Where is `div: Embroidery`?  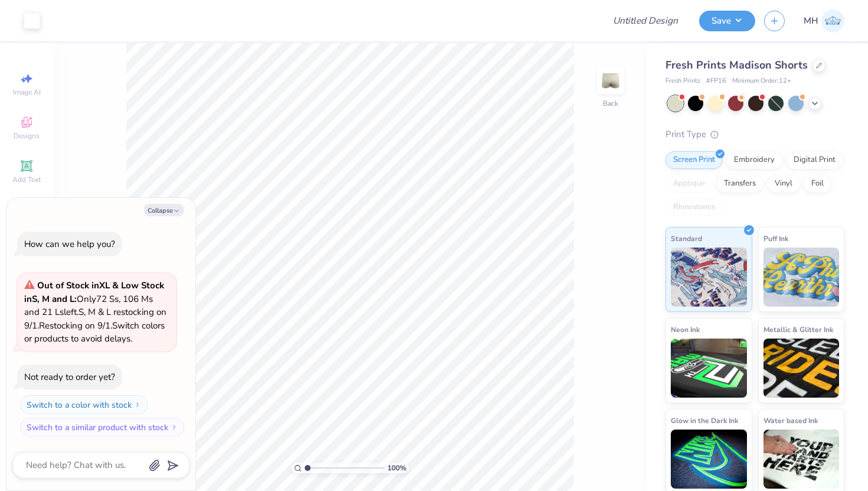
div: Embroidery is located at coordinates (755, 160).